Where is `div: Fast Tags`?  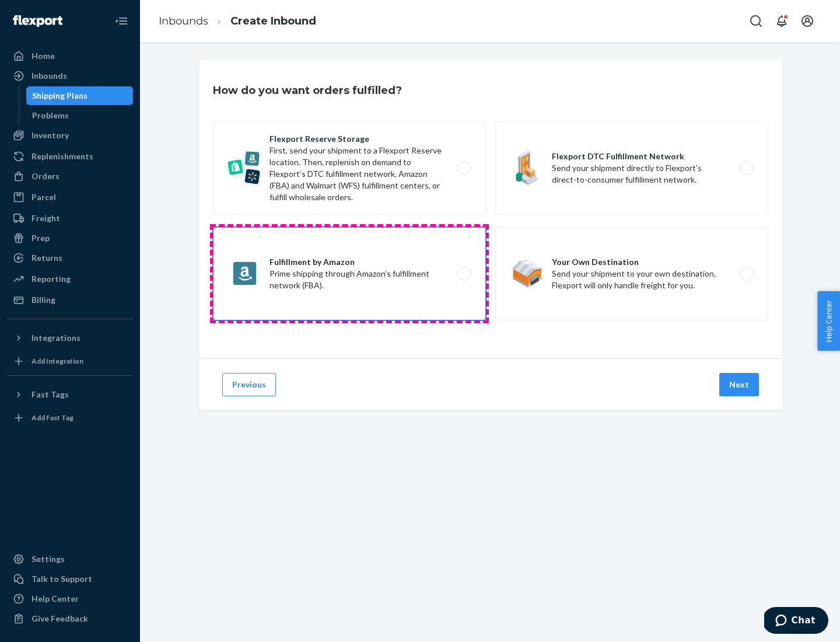 div: Fast Tags is located at coordinates (50, 394).